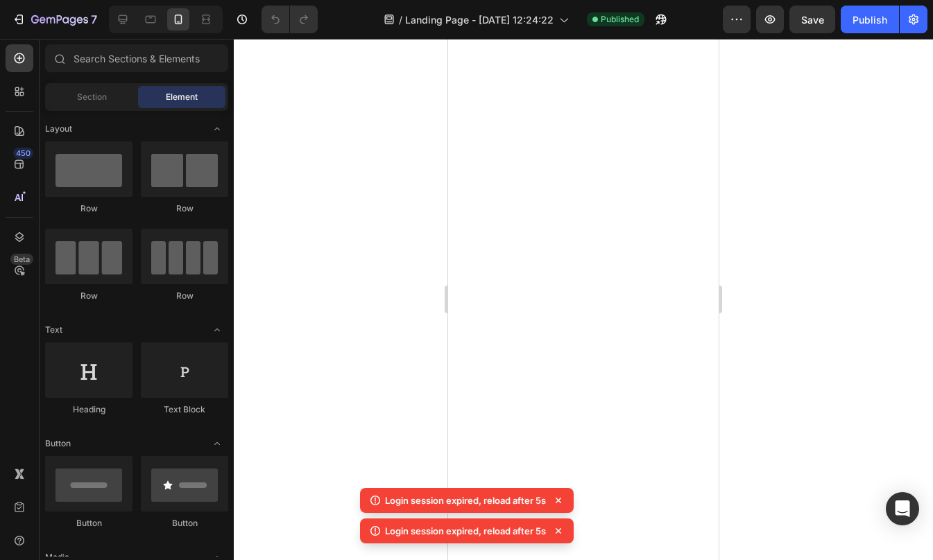 Image resolution: width=933 pixels, height=560 pixels. Describe the element at coordinates (619, 20) in the screenshot. I see `span: Published` at that location.